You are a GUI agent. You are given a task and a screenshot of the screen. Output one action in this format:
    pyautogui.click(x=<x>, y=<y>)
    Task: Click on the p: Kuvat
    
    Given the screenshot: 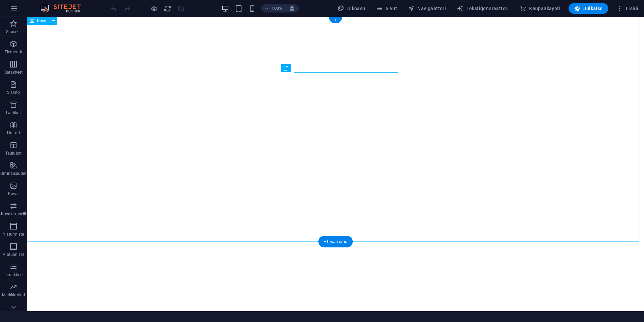 What is the action you would take?
    pyautogui.click(x=14, y=194)
    